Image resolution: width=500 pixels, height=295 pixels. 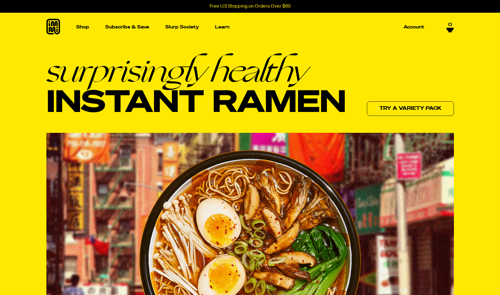 What do you see at coordinates (250, 27) in the screenshot?
I see `nav: Main navigation` at bounding box center [250, 27].